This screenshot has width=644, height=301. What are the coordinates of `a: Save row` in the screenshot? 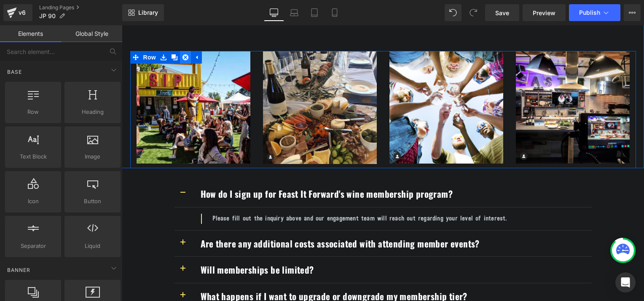 It's located at (42, 32).